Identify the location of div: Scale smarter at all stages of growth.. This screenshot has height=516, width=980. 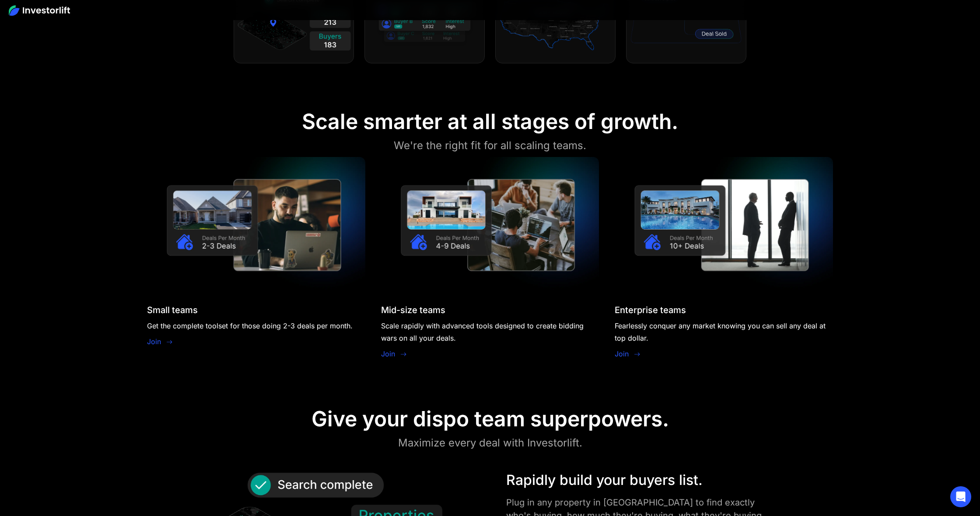
(490, 121).